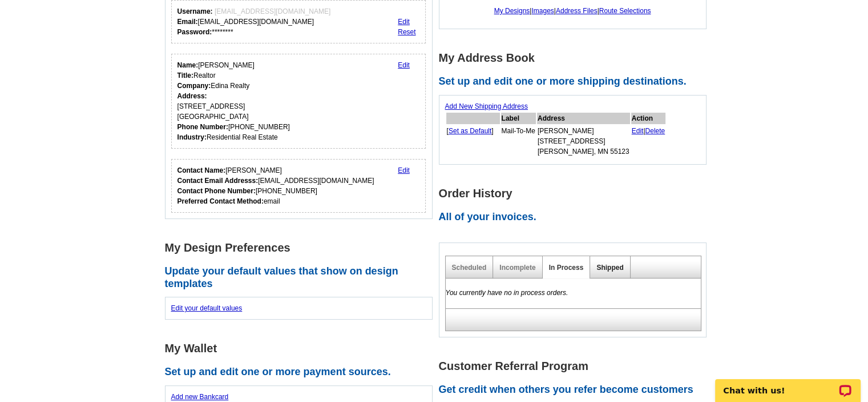 The height and width of the screenshot is (402, 868). Describe the element at coordinates (512, 11) in the screenshot. I see `a: My Designs` at that location.